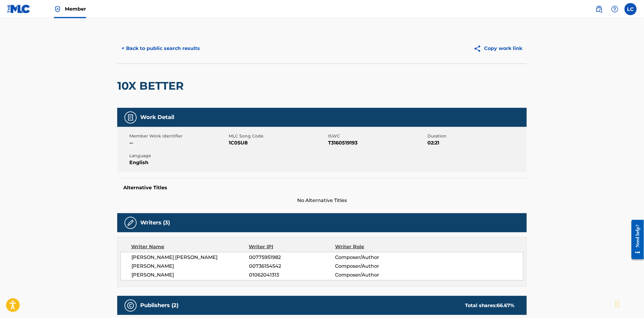  I want to click on span: English, so click(178, 163).